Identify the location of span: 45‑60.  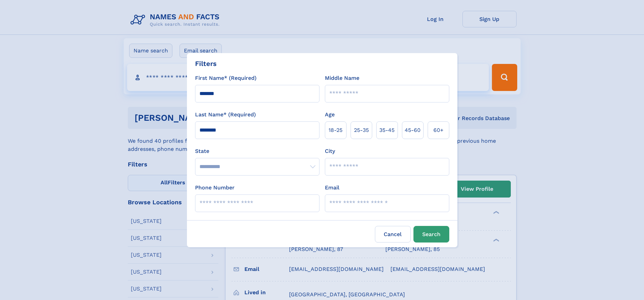
(413, 130).